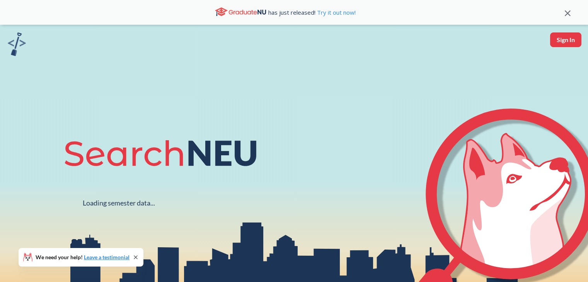 The image size is (588, 282). What do you see at coordinates (107, 257) in the screenshot?
I see `a: Leave a testimonial` at bounding box center [107, 257].